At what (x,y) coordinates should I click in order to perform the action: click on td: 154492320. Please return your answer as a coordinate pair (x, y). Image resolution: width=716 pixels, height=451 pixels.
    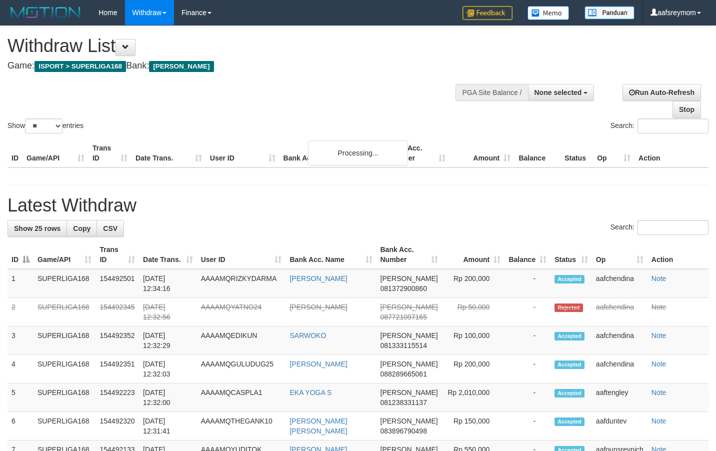
    Looking at the image, I should click on (117, 426).